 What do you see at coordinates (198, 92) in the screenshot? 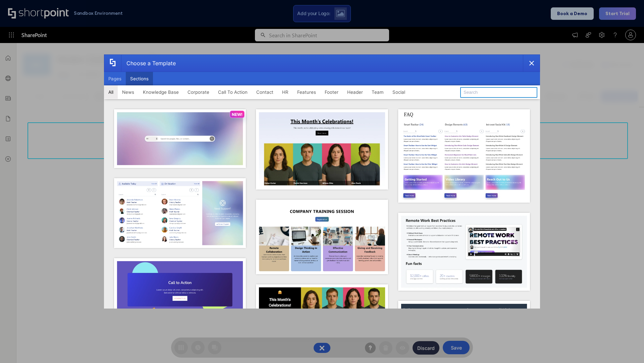
I see `button: Corporate` at bounding box center [198, 92].